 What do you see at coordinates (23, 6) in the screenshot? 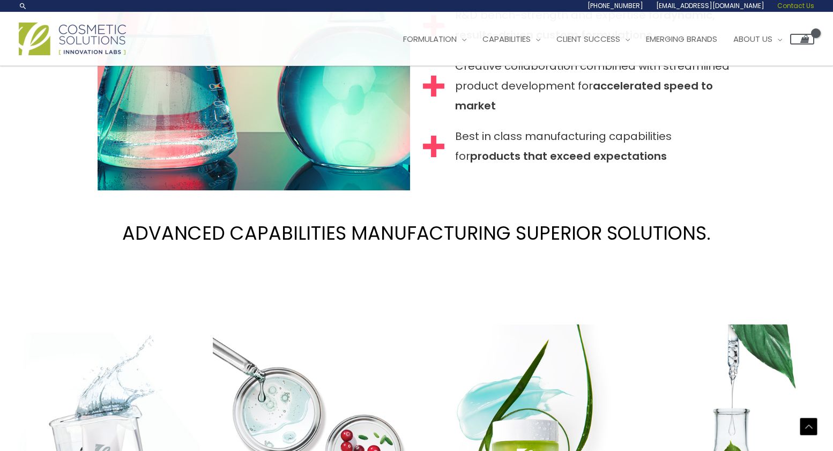
I see `a: Search icon link` at bounding box center [23, 6].